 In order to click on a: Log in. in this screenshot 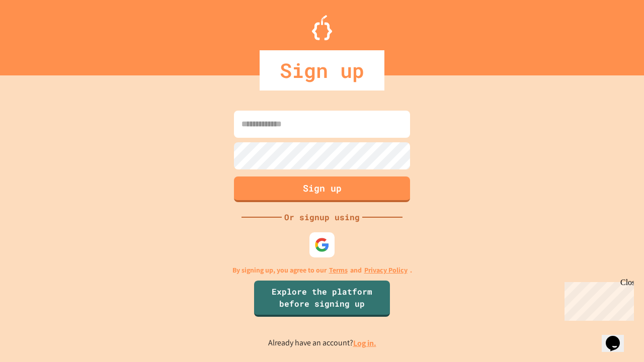, I will do `click(365, 343)`.